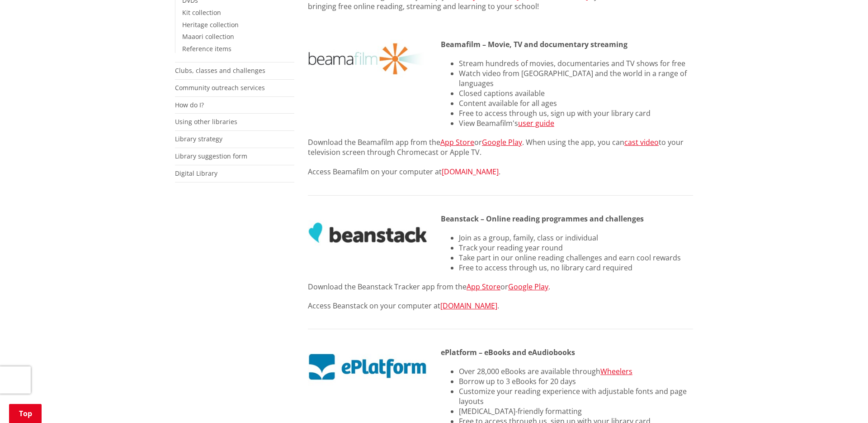 The height and width of the screenshot is (423, 868). Describe the element at coordinates (576, 94) in the screenshot. I see `li: Closed captions available` at that location.